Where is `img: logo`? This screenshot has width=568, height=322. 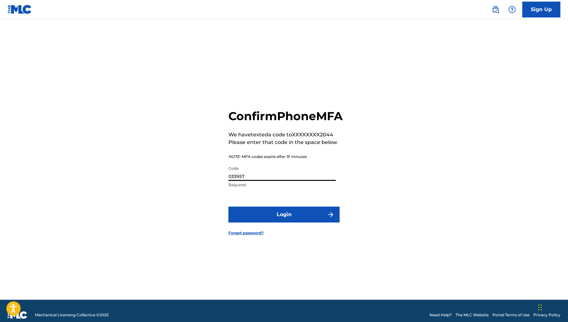
img: logo is located at coordinates (17, 315).